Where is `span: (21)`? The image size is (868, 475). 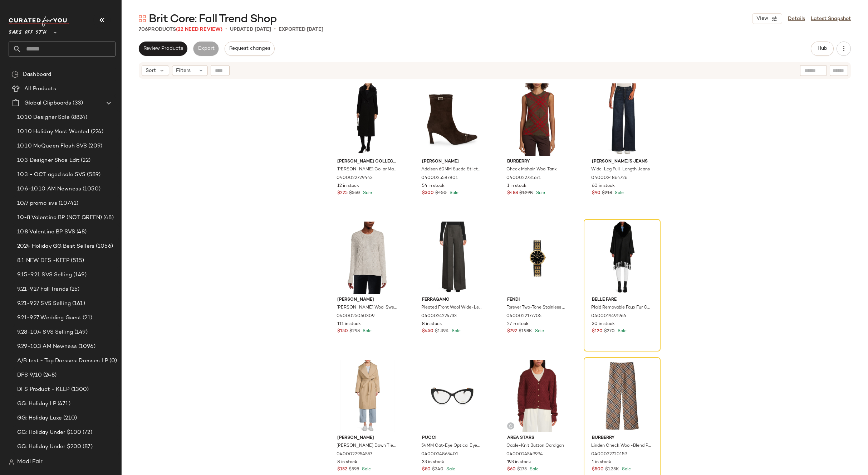 span: (21) is located at coordinates (86, 318).